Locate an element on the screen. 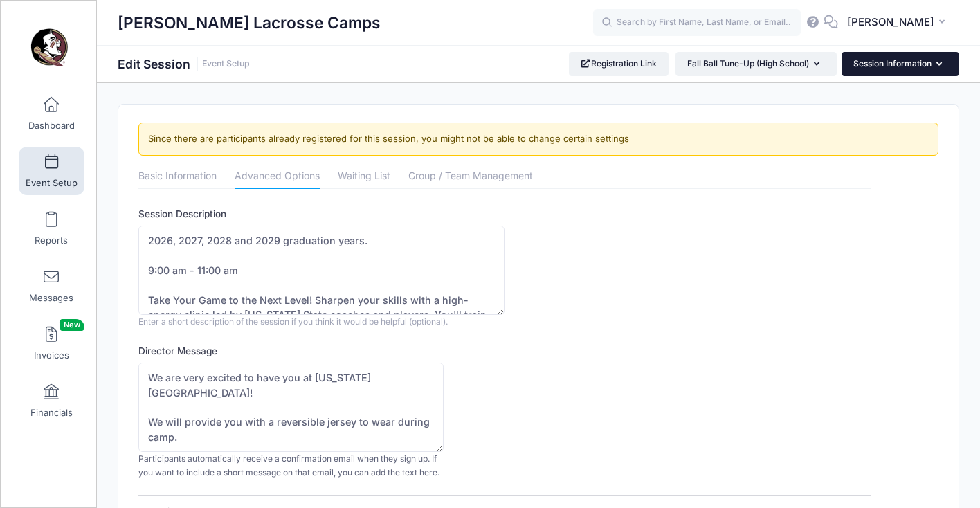  a: Basic Information is located at coordinates (177, 177).